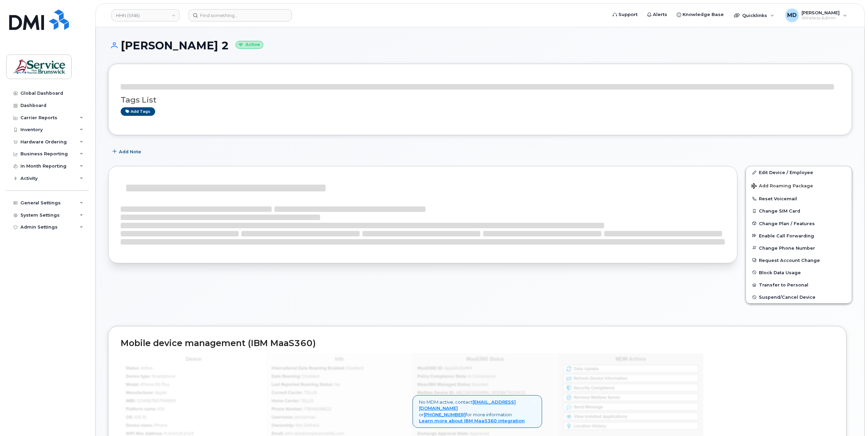  I want to click on button: Add Note, so click(127, 151).